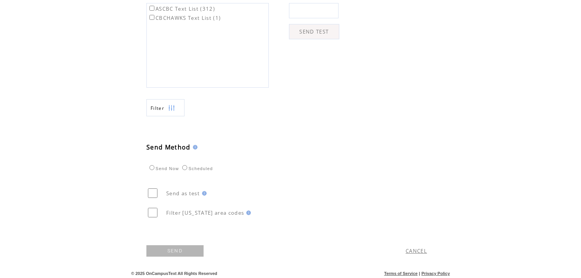  I want to click on a: Privacy Policy, so click(436, 273).